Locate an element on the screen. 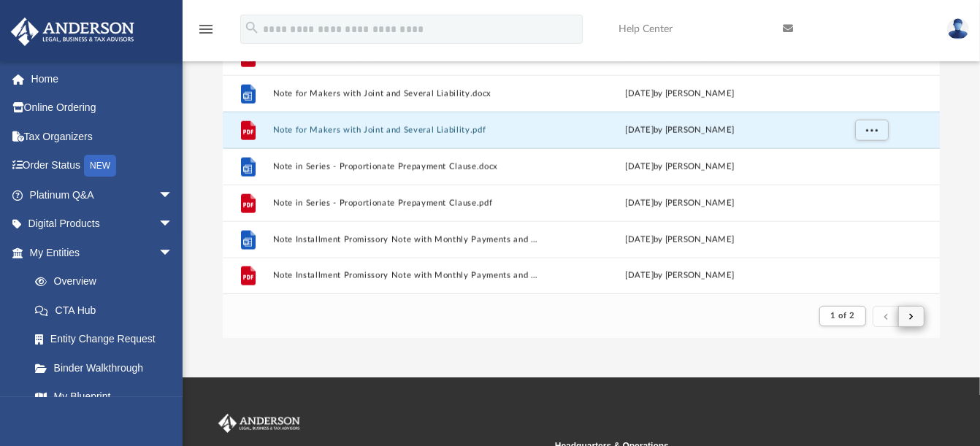 Image resolution: width=980 pixels, height=446 pixels. button: Note in Series - Proportionate Prepayment Clause.docx is located at coordinates (406, 167).